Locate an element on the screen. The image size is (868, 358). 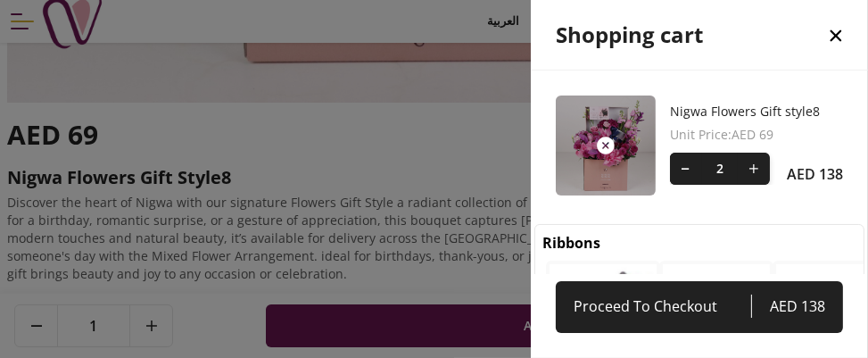
div: Nigwa Flowers Gift style8 is located at coordinates (699, 145).